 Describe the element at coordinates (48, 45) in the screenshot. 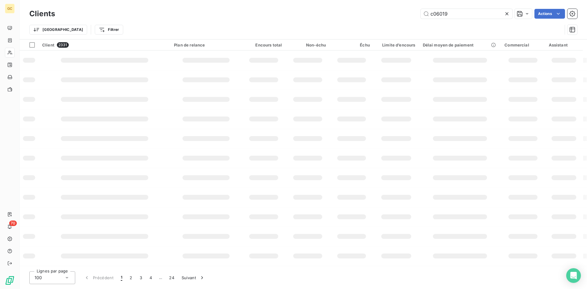

I see `span: Client` at that location.